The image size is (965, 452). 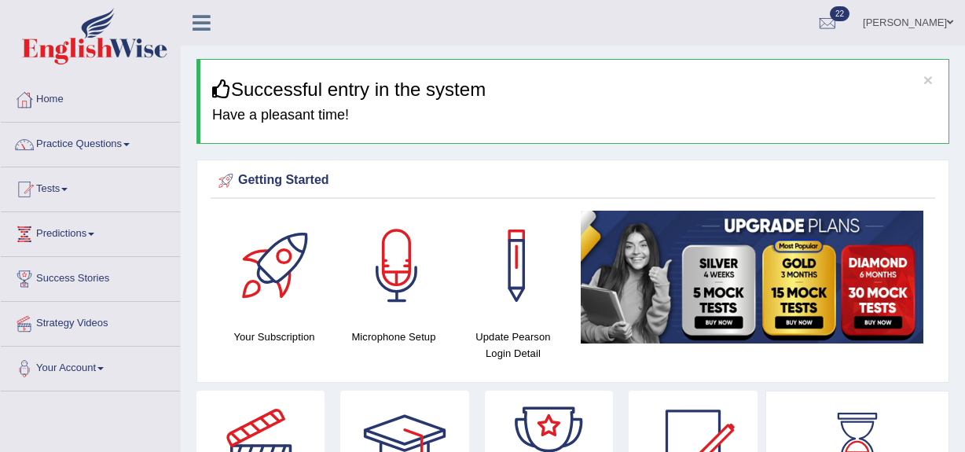 I want to click on h4: Have a pleasant time!, so click(x=574, y=115).